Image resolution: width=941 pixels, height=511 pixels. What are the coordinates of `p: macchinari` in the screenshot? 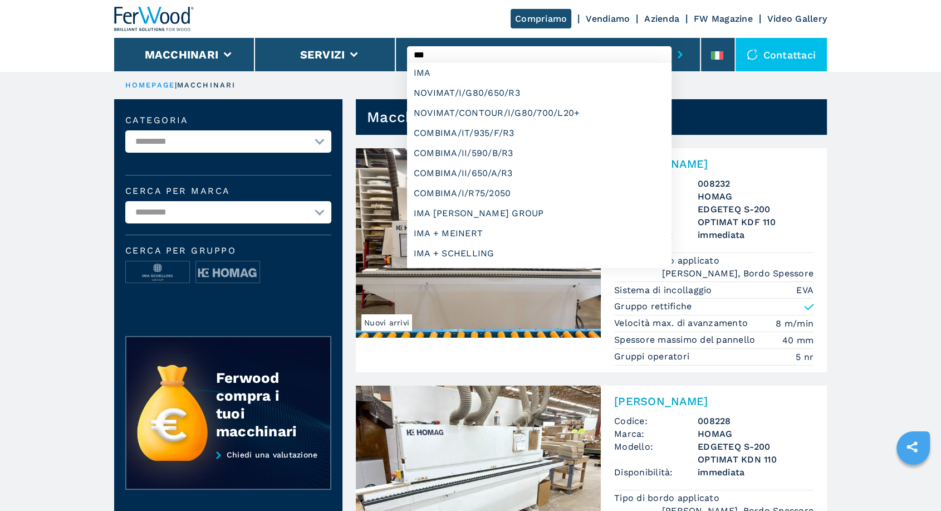 It's located at (206, 85).